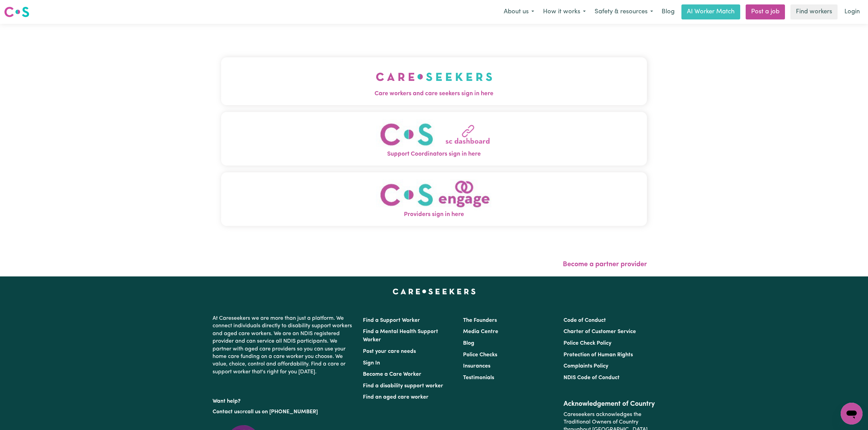 The image size is (868, 430). What do you see at coordinates (585, 321) in the screenshot?
I see `a: Code of Conduct` at bounding box center [585, 321].